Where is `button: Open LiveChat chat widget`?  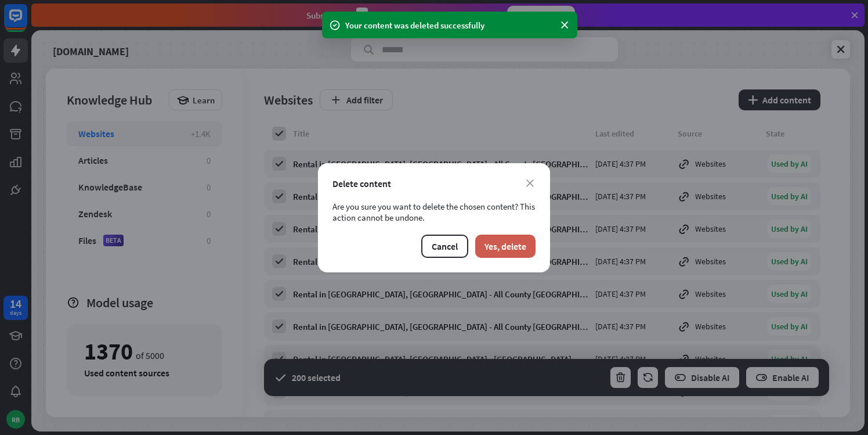 button: Open LiveChat chat widget is located at coordinates (27, 22).